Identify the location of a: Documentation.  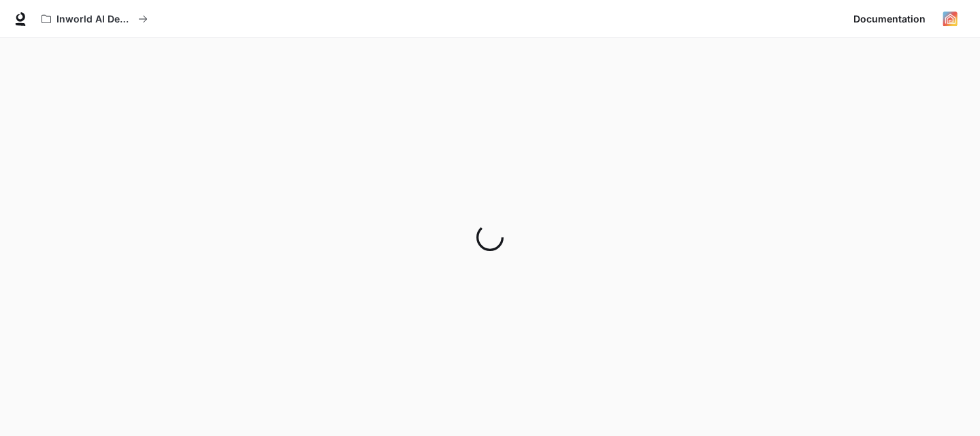
(890, 19).